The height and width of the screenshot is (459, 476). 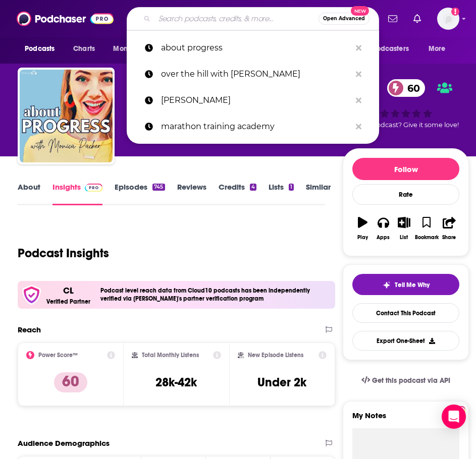 I want to click on h5: Verified Partner, so click(x=68, y=301).